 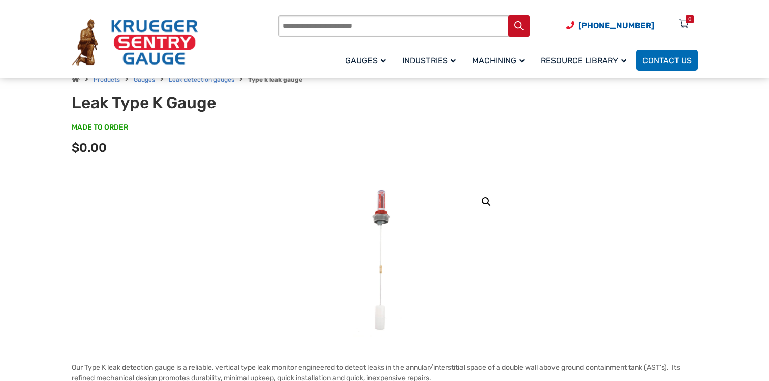 What do you see at coordinates (431, 60) in the screenshot?
I see `a: Industries` at bounding box center [431, 60].